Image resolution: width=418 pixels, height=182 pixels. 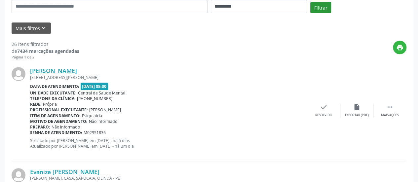 I want to click on button: Mais filtroskeyboard_arrow_down, so click(x=31, y=28).